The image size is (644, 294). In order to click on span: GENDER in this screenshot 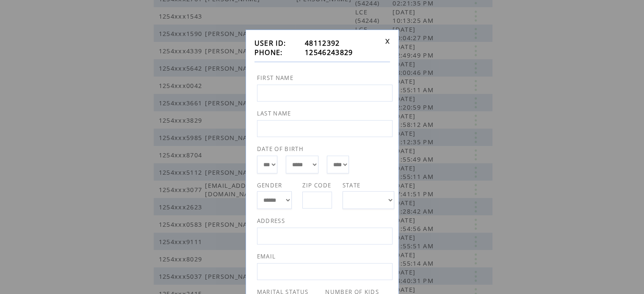, I will do `click(269, 185)`.